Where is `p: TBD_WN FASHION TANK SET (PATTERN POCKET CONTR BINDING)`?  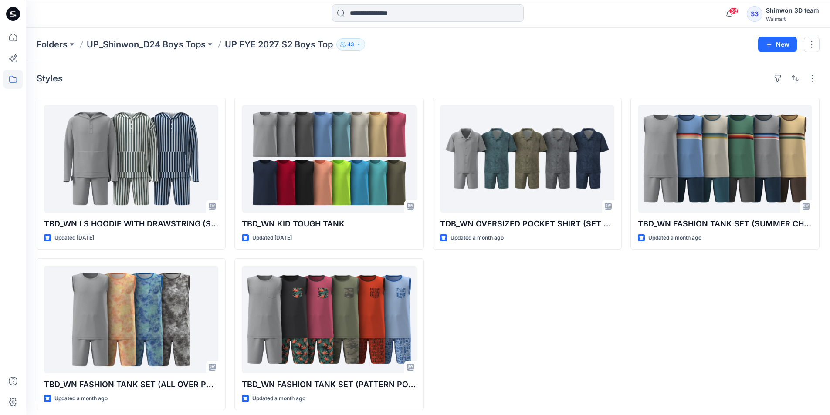 p: TBD_WN FASHION TANK SET (PATTERN POCKET CONTR BINDING) is located at coordinates (329, 385).